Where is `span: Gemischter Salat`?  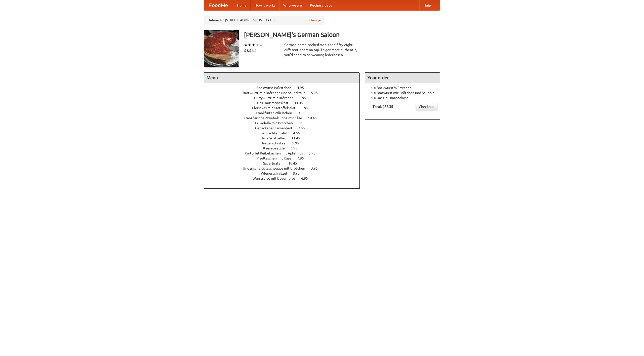
span: Gemischter Salat is located at coordinates (276, 133).